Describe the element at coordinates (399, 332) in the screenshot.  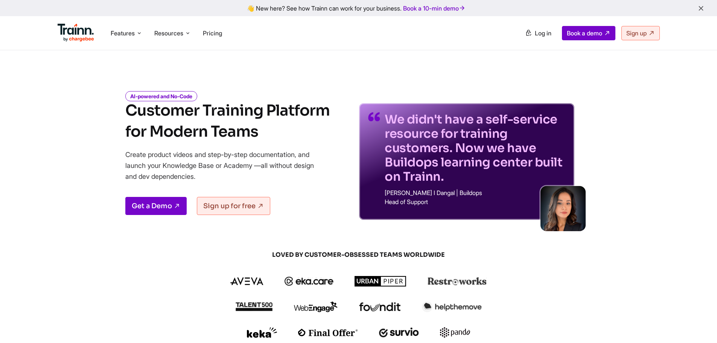
I see `img: survio logo` at that location.